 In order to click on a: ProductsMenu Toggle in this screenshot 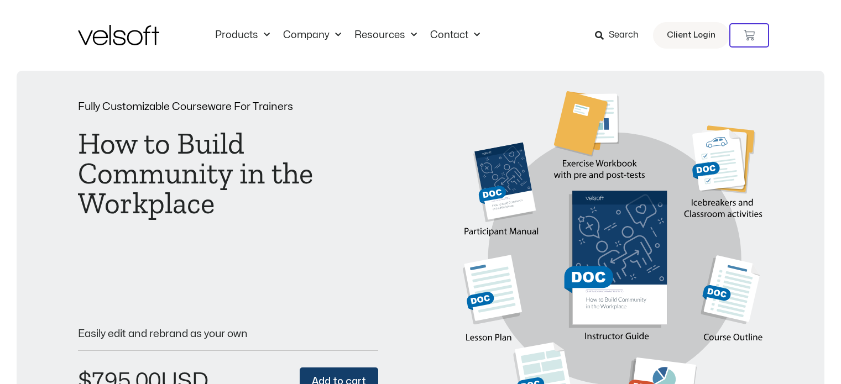, I will do `click(242, 35)`.